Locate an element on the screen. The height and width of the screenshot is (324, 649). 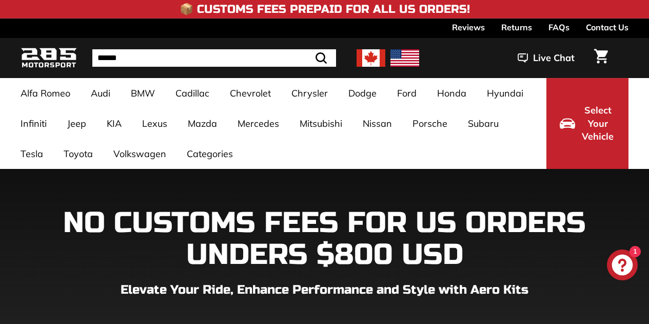
a: Subaru is located at coordinates (483, 123).